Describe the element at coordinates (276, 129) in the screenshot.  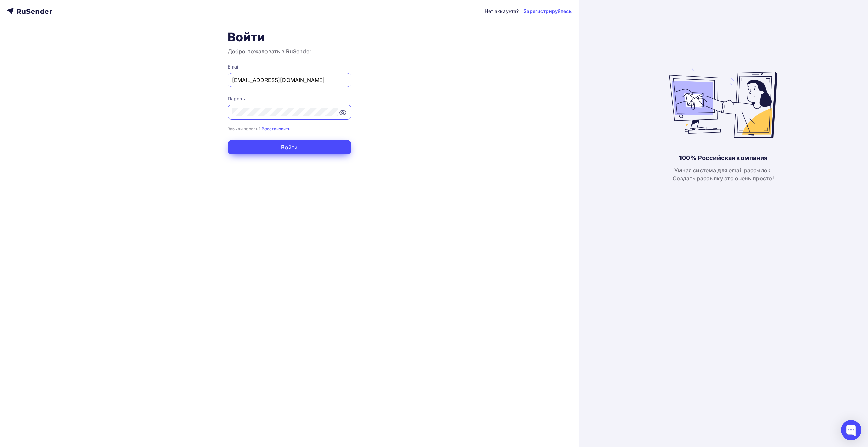
I see `small: Восстановить` at that location.